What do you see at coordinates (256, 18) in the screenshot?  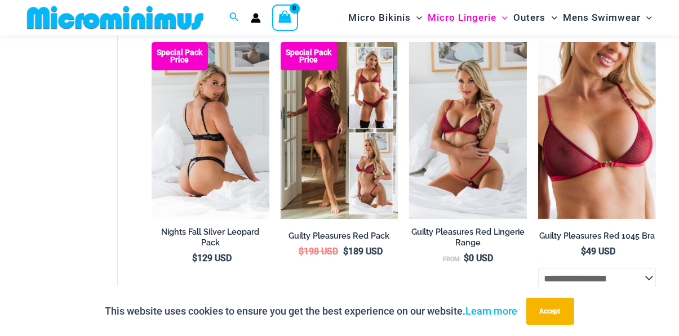 I see `a: Account icon link` at bounding box center [256, 18].